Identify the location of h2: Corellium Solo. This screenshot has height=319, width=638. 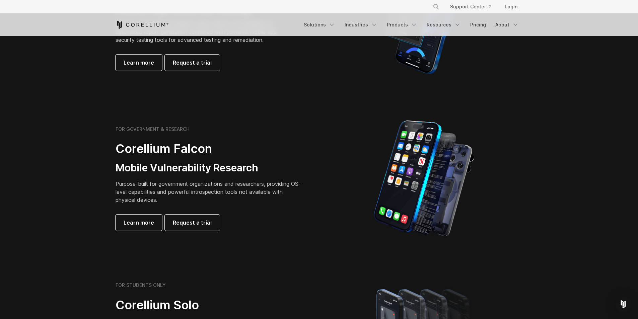
(209, 305).